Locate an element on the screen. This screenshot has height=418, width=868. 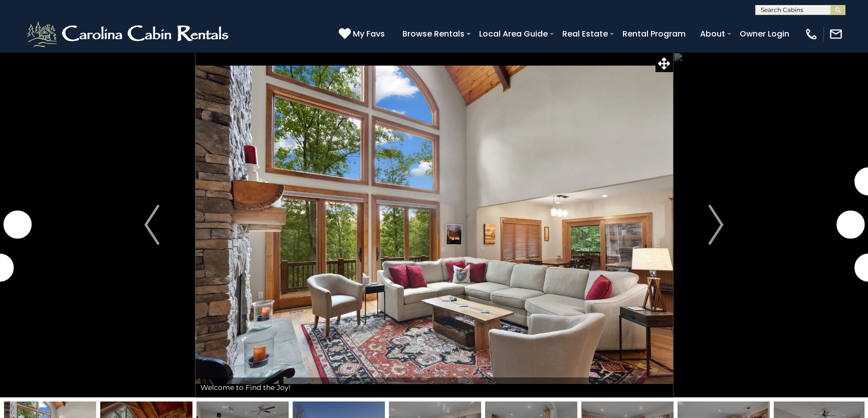
a: Rental Program is located at coordinates (654, 34).